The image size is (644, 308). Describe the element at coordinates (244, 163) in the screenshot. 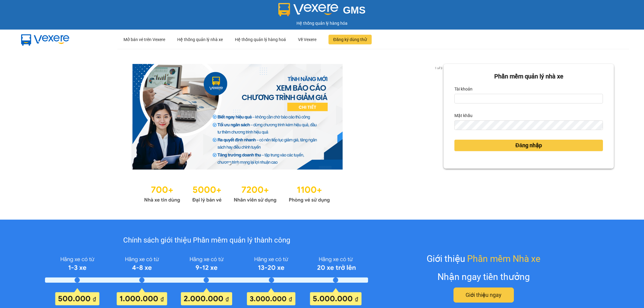

I see `li: slide item 3` at that location.